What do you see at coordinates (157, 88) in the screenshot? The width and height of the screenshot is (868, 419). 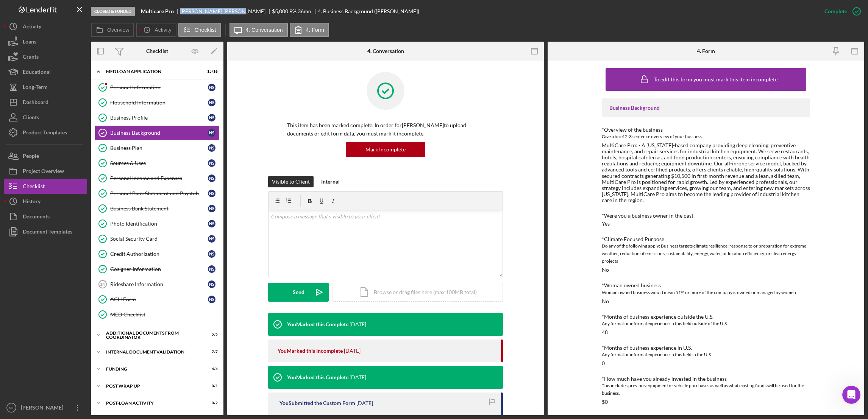 I see `a: Personal InformationNS` at bounding box center [157, 88].